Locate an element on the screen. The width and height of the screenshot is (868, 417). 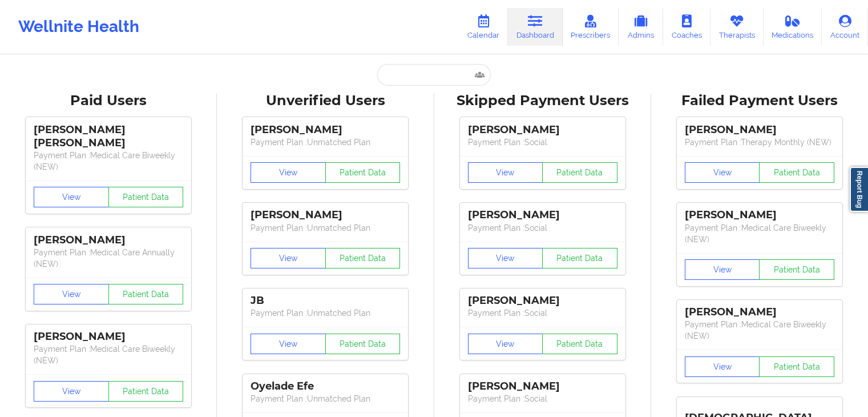
a: Prescribers is located at coordinates (590, 27).